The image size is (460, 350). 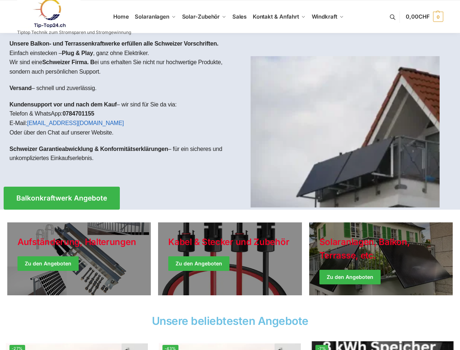 I want to click on a: 0,00CHF 0, so click(x=425, y=17).